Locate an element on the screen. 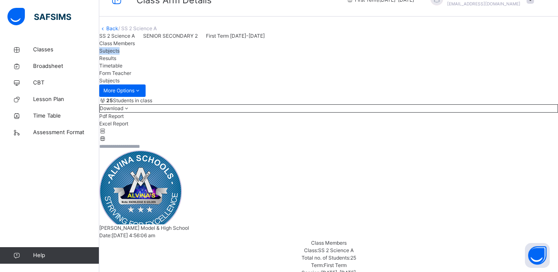 Image resolution: width=558 pixels, height=272 pixels. span: Download is located at coordinates (111, 108).